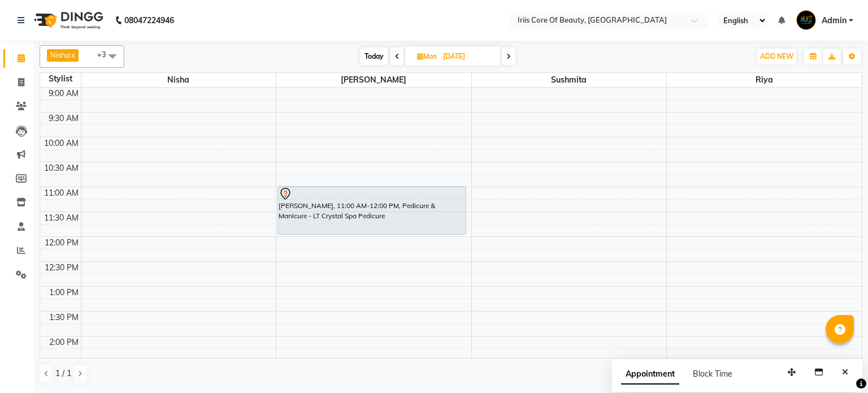  Describe the element at coordinates (777, 56) in the screenshot. I see `span: ADD NEW` at that location.